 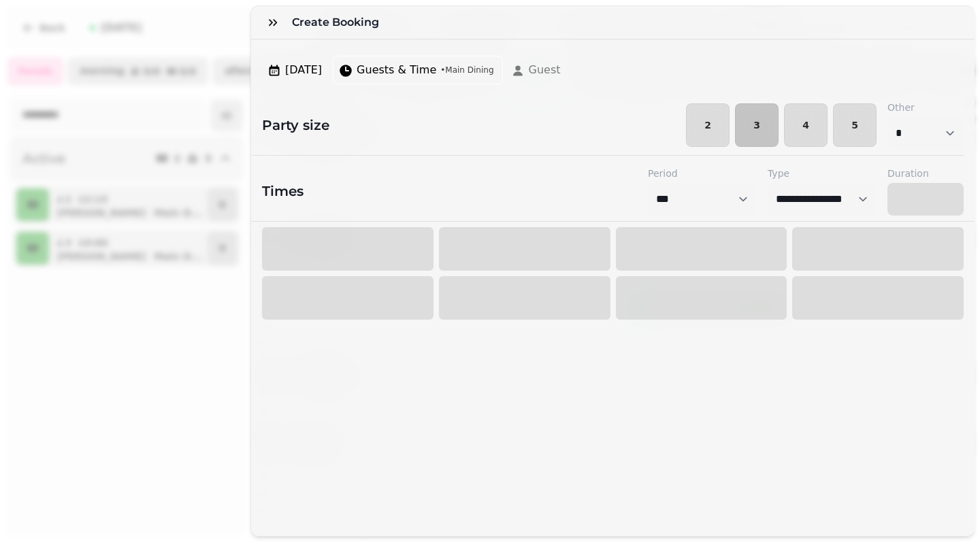 What do you see at coordinates (283, 191) in the screenshot?
I see `h2: Times` at bounding box center [283, 191].